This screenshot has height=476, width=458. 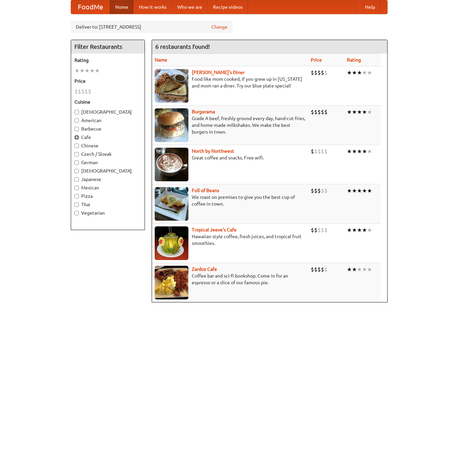 I want to click on img: jeeves.jpg, so click(x=171, y=243).